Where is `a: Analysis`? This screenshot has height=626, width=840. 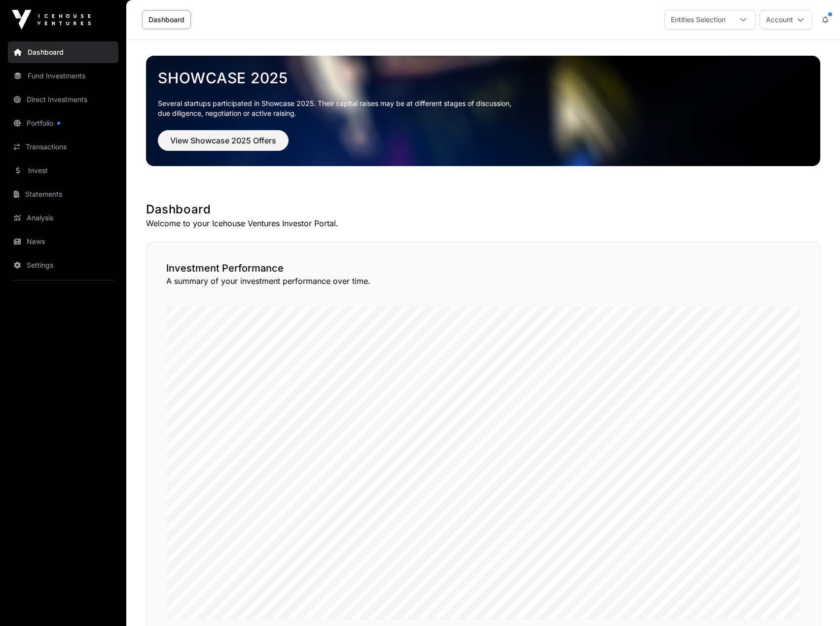
a: Analysis is located at coordinates (63, 218).